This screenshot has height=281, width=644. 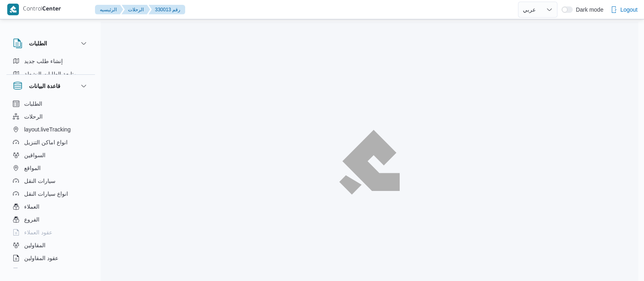 What do you see at coordinates (52, 10) in the screenshot?
I see `b: Center` at bounding box center [52, 10].